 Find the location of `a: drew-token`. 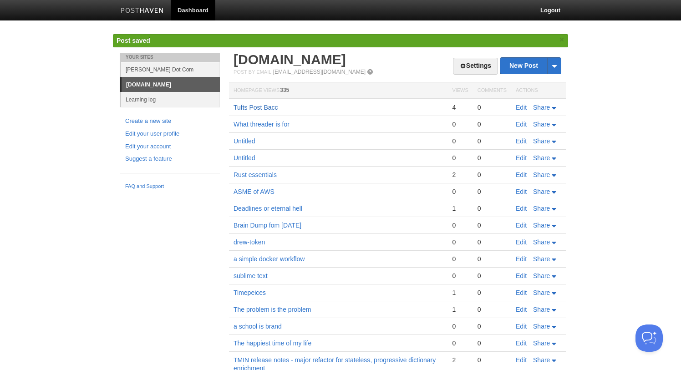

a: drew-token is located at coordinates (249, 242).